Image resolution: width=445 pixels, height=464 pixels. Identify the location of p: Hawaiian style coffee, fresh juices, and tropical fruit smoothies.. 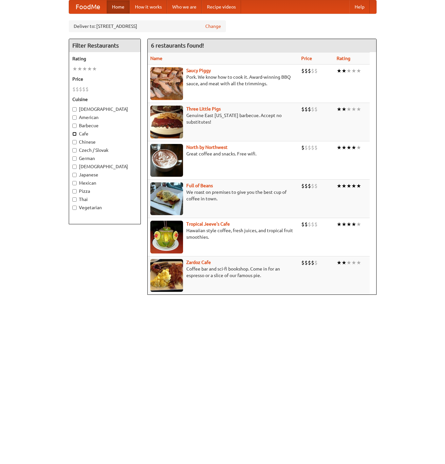
(223, 234).